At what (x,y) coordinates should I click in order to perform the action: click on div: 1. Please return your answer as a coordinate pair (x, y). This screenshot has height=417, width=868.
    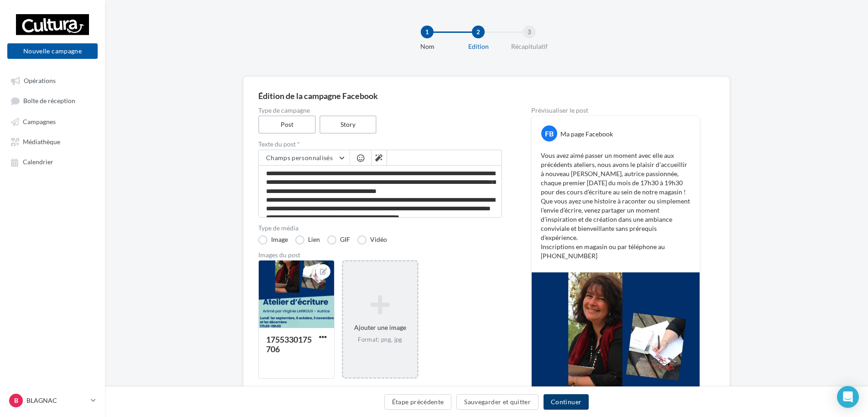
    Looking at the image, I should click on (427, 32).